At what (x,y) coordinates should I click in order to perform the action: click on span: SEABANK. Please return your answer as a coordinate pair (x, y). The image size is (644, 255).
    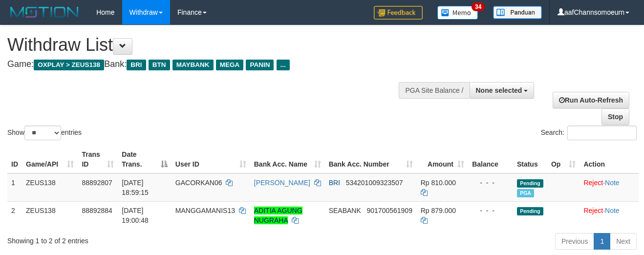
    Looking at the image, I should click on (345, 210).